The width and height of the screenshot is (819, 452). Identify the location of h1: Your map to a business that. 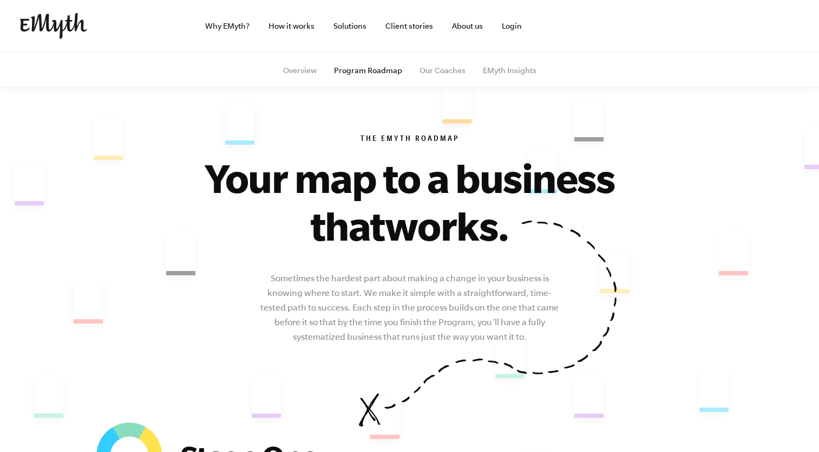
(410, 201).